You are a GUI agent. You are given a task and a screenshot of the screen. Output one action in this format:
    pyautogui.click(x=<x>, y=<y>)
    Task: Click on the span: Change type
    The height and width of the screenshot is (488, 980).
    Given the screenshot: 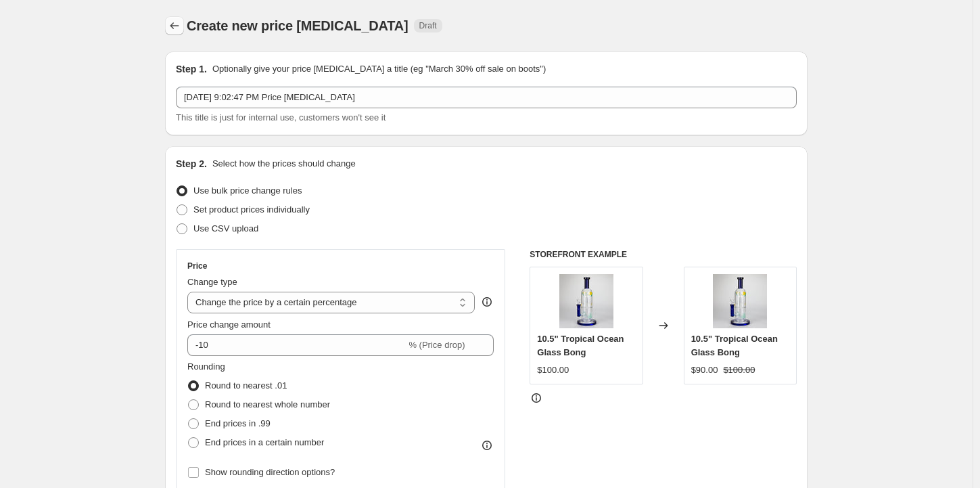 What is the action you would take?
    pyautogui.click(x=212, y=282)
    